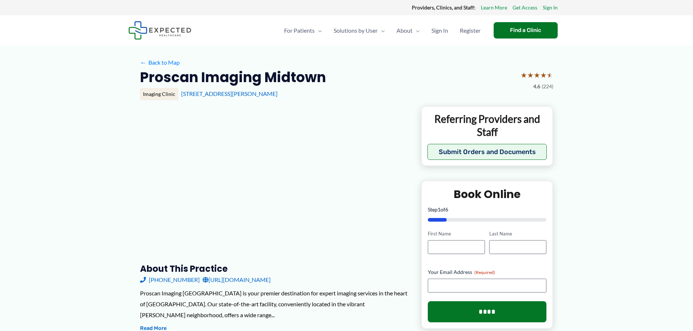  Describe the element at coordinates (159, 94) in the screenshot. I see `div: Imaging Clinic` at that location.